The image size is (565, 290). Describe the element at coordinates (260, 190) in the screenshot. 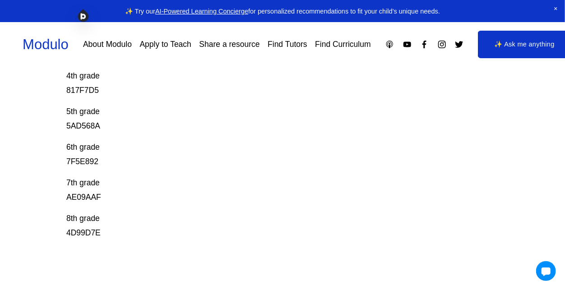

I see `p: 7th grade AE09AAF` at that location.